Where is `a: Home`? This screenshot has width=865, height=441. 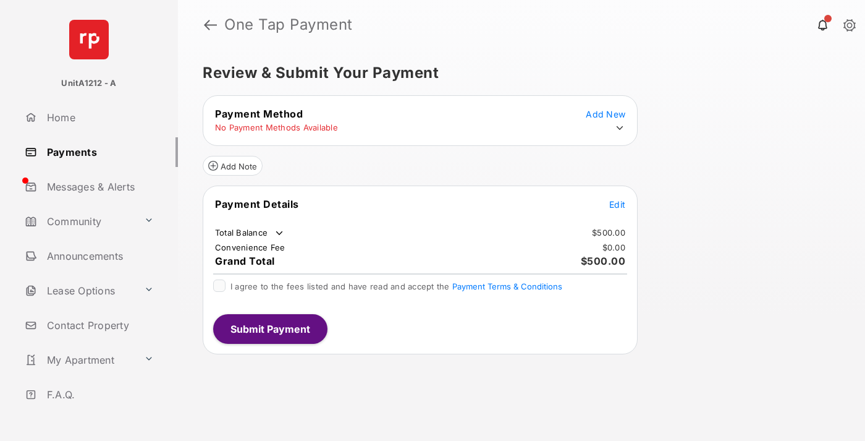 a: Home is located at coordinates (99, 117).